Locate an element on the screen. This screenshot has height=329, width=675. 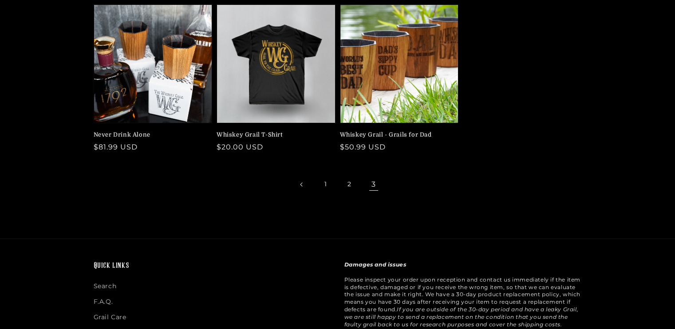
a: F.A.Q. is located at coordinates (103, 302).